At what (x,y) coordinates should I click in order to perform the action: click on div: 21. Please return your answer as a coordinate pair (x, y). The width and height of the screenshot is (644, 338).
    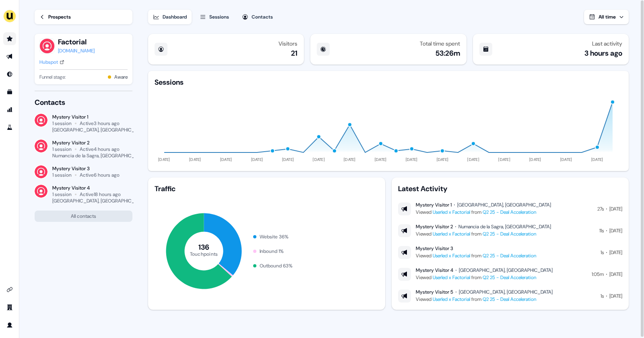
    Looking at the image, I should click on (294, 53).